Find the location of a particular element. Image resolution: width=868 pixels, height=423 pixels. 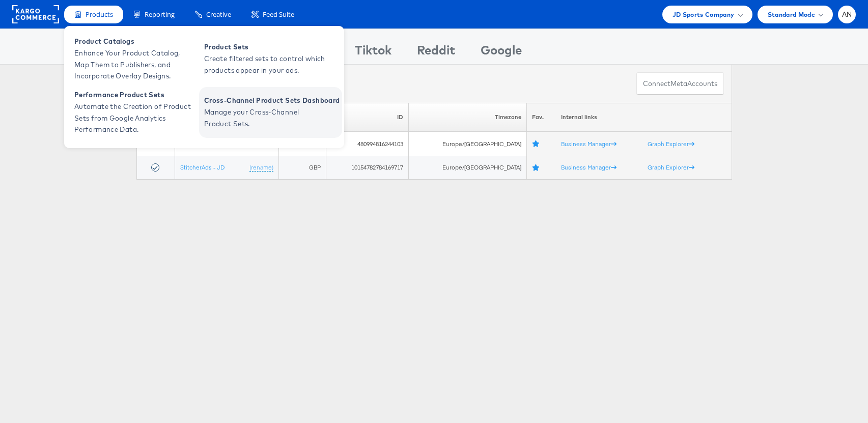

span: Reporting is located at coordinates (159, 14).